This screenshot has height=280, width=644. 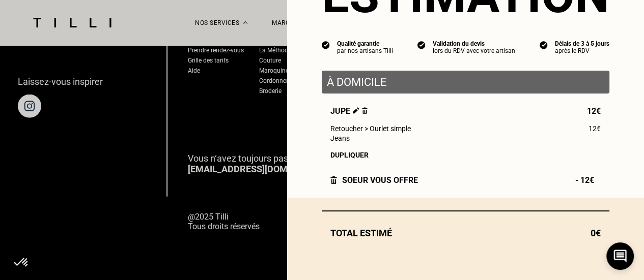 I want to click on p: À domicile, so click(x=466, y=82).